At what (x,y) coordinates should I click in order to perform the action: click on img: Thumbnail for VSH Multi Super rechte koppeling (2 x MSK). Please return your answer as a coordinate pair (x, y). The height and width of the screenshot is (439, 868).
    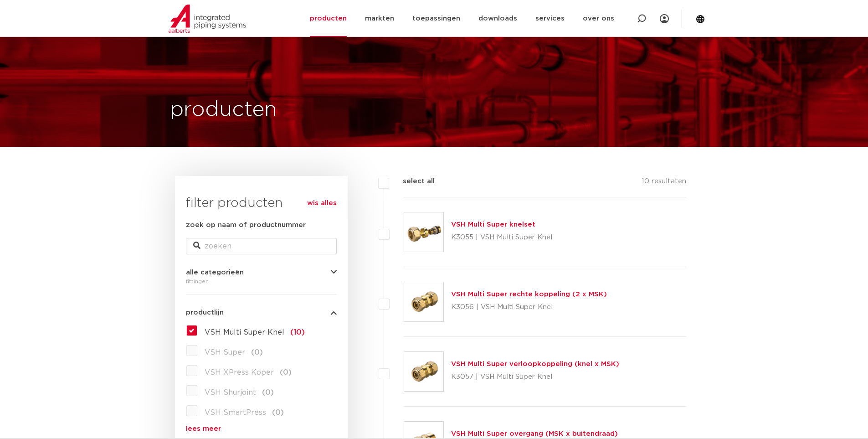
    Looking at the image, I should click on (424, 302).